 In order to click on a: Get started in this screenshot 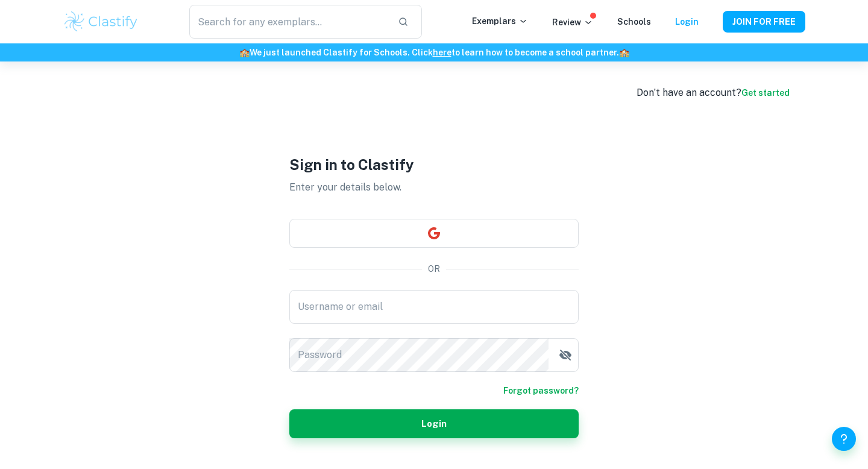, I will do `click(766, 92)`.